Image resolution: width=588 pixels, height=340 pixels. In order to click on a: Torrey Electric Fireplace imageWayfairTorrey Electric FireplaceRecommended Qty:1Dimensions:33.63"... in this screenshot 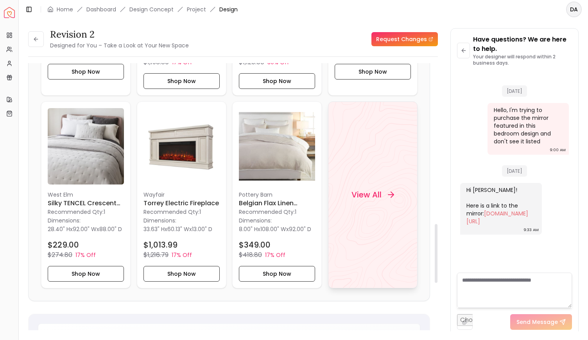, I will do `click(182, 194)`.